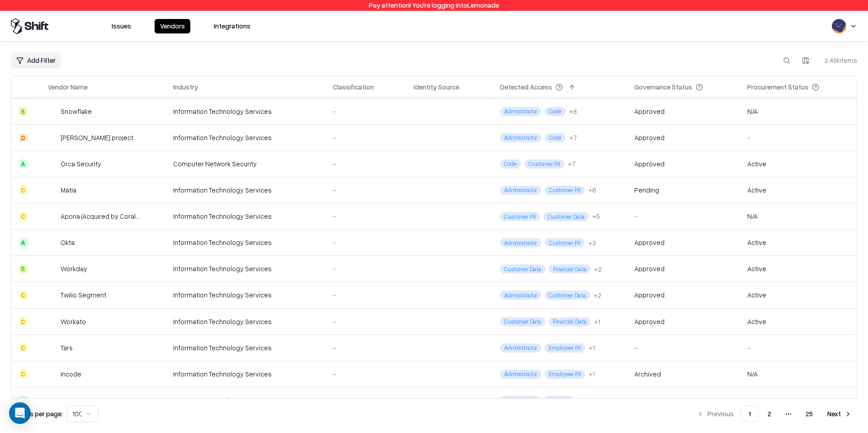 The width and height of the screenshot is (868, 433). Describe the element at coordinates (71, 374) in the screenshot. I see `div: Incode` at that location.